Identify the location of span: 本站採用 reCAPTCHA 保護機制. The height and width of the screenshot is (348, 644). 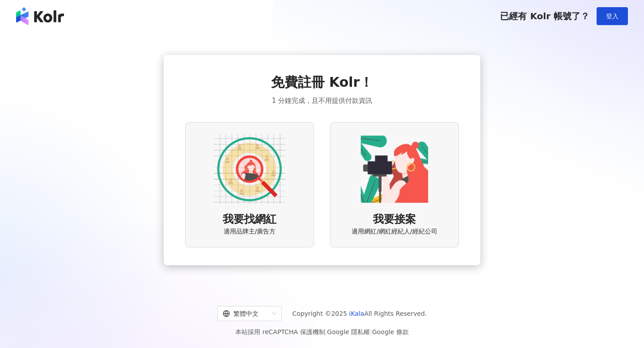
(322, 332).